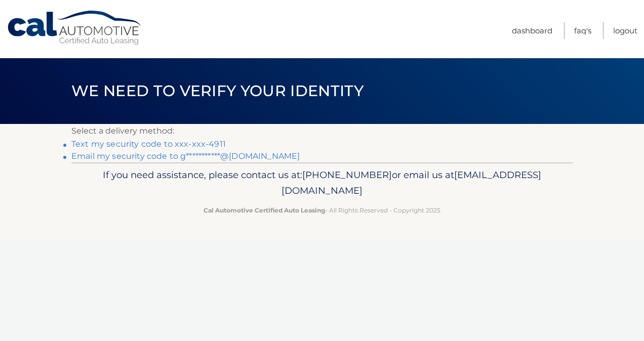  Describe the element at coordinates (322, 210) in the screenshot. I see `p: - All Rights Reserved - Copyright 2025` at that location.